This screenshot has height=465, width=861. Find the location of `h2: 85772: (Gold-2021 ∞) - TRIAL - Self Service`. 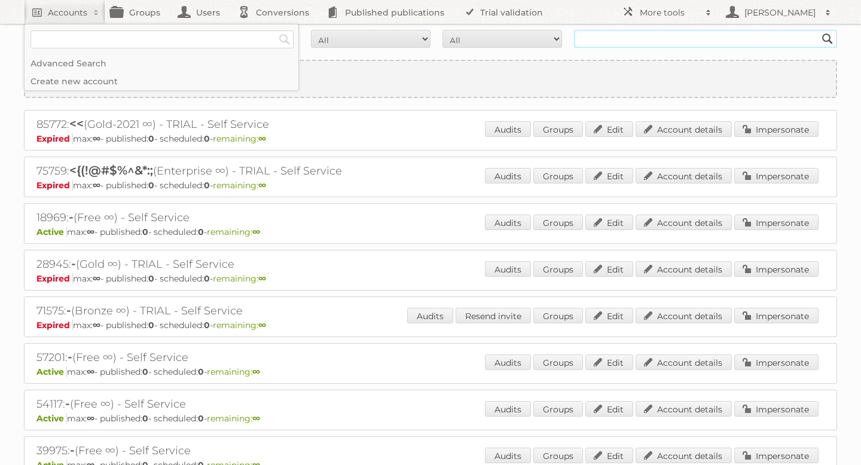

h2: 85772: (Gold-2021 ∞) - TRIAL - Self Service is located at coordinates (246, 124).